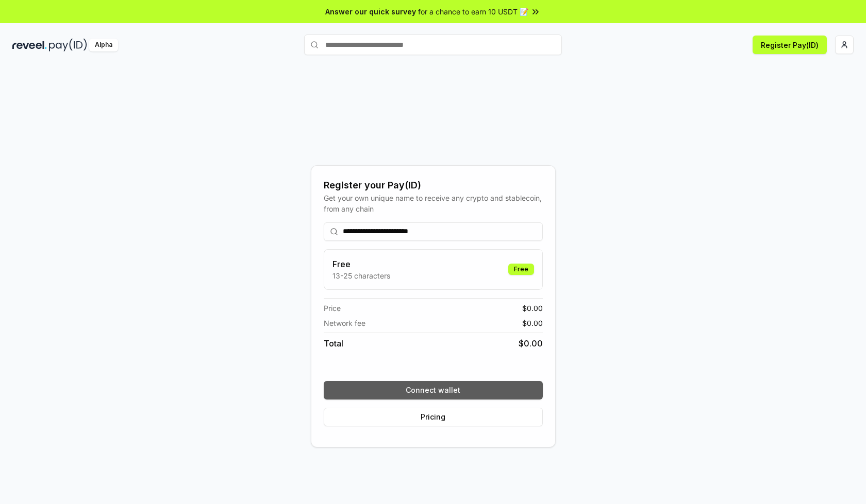 The image size is (866, 504). I want to click on span: Total, so click(333, 344).